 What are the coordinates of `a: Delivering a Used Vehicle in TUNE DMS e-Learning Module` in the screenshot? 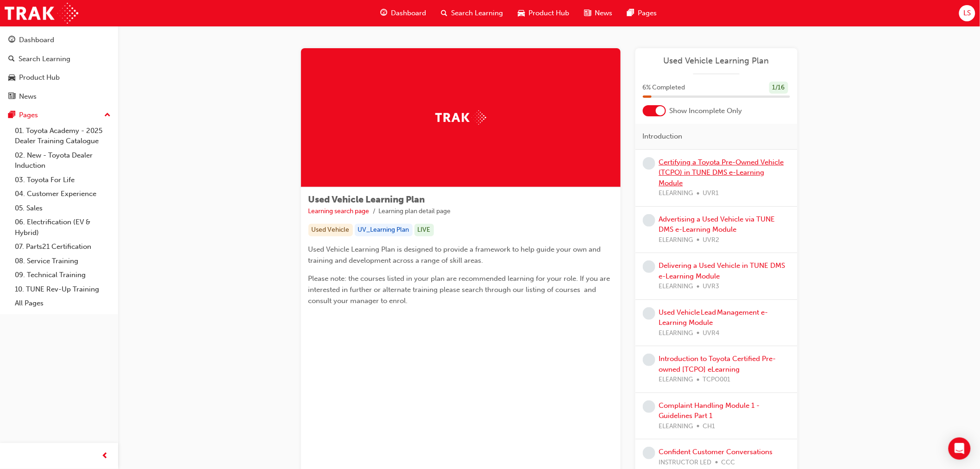 It's located at (722, 271).